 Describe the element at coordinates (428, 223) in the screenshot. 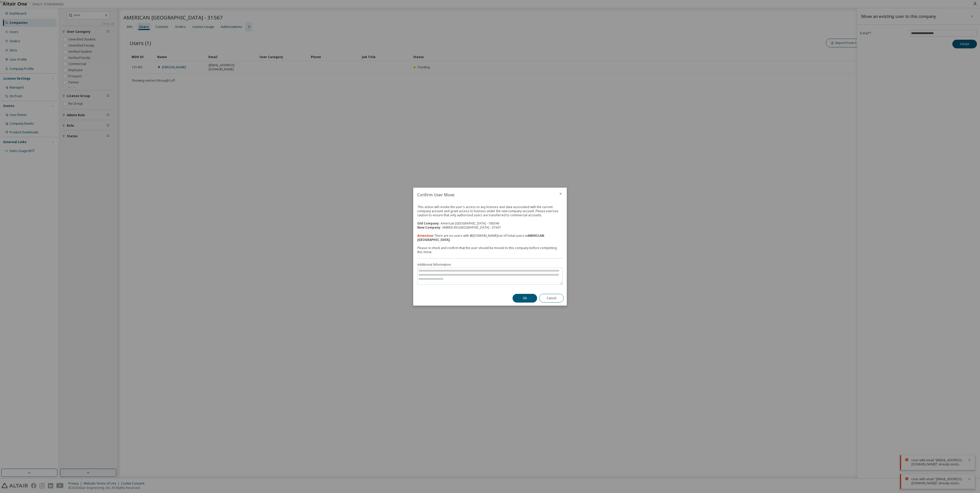

I see `b: Old Company:` at that location.